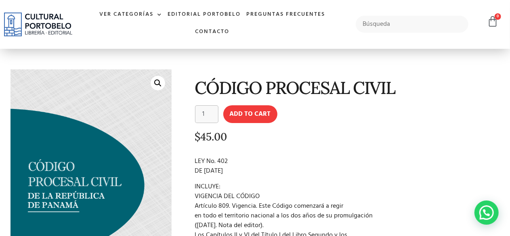  What do you see at coordinates (211, 136) in the screenshot?
I see `bdi: 45.00` at bounding box center [211, 136].